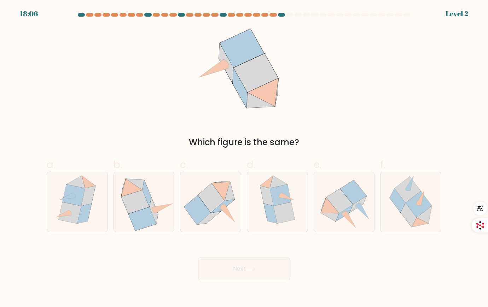  Describe the element at coordinates (457, 14) in the screenshot. I see `div: Level 2` at that location.